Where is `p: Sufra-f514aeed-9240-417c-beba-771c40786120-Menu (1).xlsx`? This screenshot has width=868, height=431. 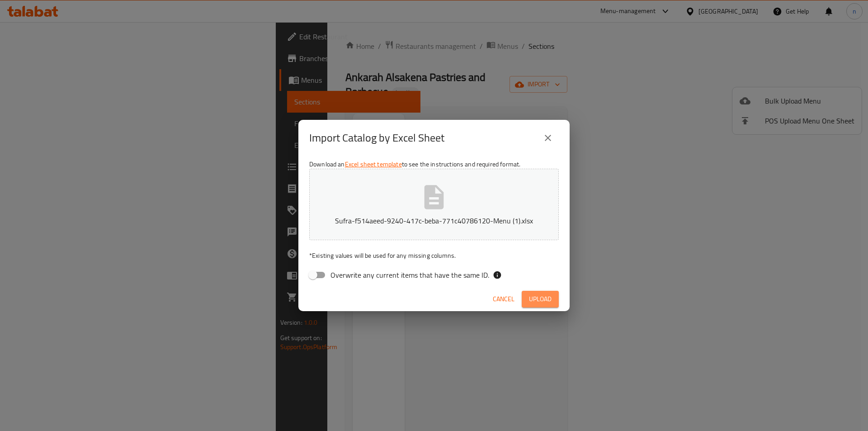
p: Sufra-f514aeed-9240-417c-beba-771c40786120-Menu (1).xlsx is located at coordinates (434, 221).